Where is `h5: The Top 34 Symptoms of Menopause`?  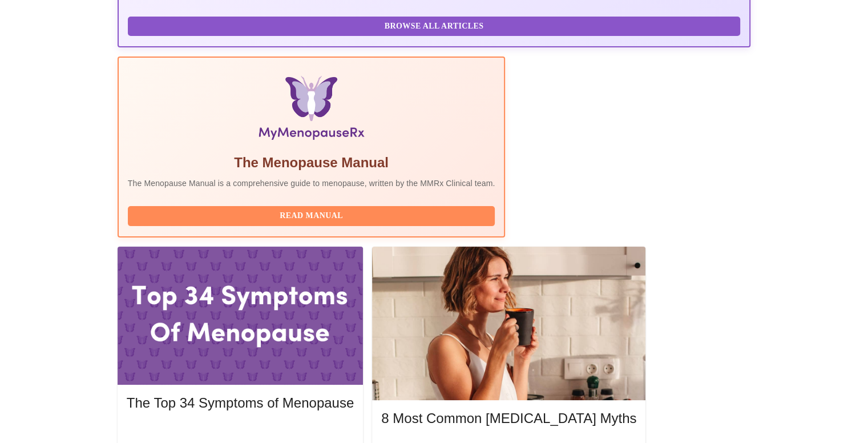 h5: The Top 34 Symptoms of Menopause is located at coordinates (240, 402).